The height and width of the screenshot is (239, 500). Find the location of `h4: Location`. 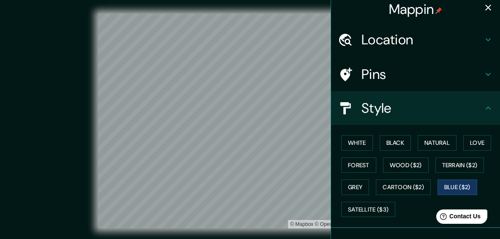

h4: Location is located at coordinates (423, 40).